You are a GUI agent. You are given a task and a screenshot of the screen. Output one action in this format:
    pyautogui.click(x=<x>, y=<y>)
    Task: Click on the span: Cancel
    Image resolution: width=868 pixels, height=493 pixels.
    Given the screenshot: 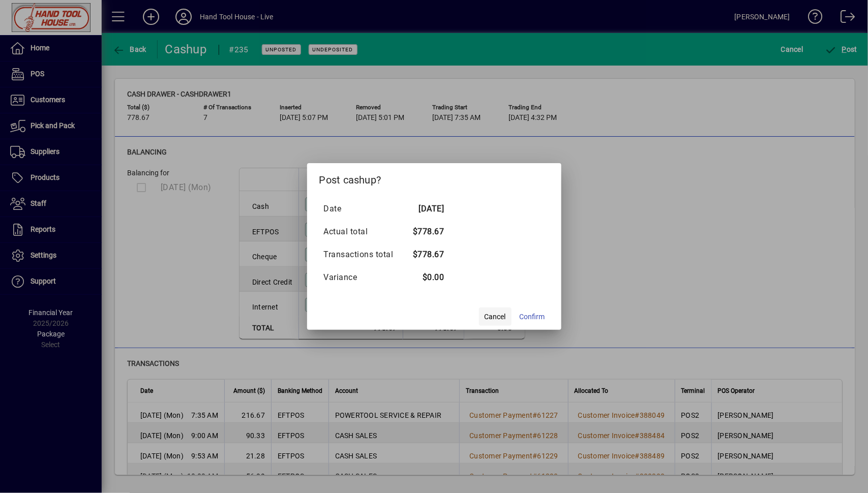 What is the action you would take?
    pyautogui.click(x=495, y=317)
    